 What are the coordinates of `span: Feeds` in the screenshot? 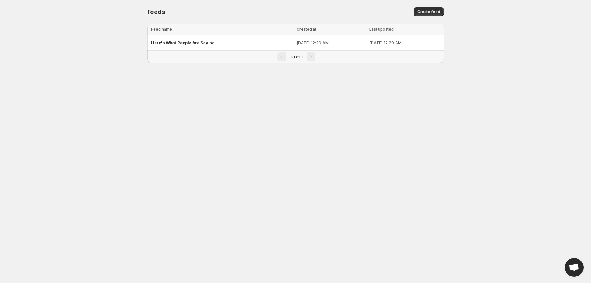 It's located at (156, 12).